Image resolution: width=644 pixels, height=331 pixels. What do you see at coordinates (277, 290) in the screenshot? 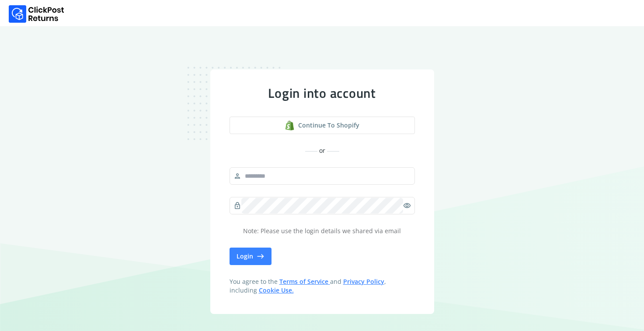
I see `a: Cookie Use.` at bounding box center [277, 290].